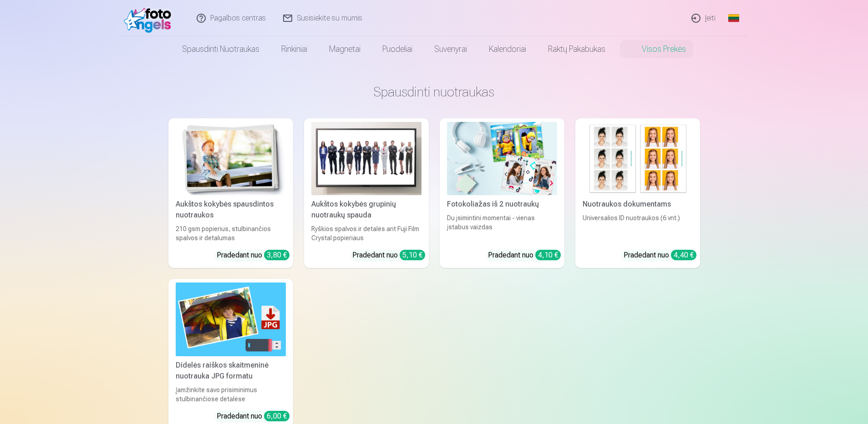 Image resolution: width=868 pixels, height=424 pixels. Describe the element at coordinates (366, 210) in the screenshot. I see `div: Aukštos kokybės grupinių nuotraukų spauda` at that location.